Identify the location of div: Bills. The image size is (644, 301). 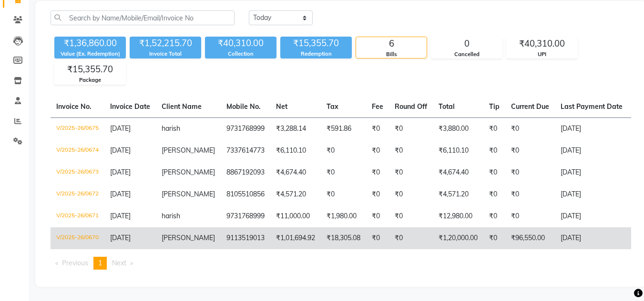
(392, 54).